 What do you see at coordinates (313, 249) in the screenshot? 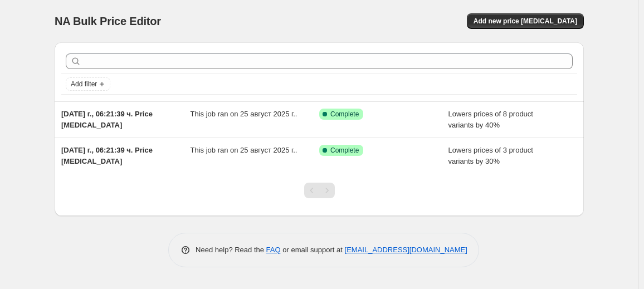
I see `span: or email support at` at bounding box center [313, 249].